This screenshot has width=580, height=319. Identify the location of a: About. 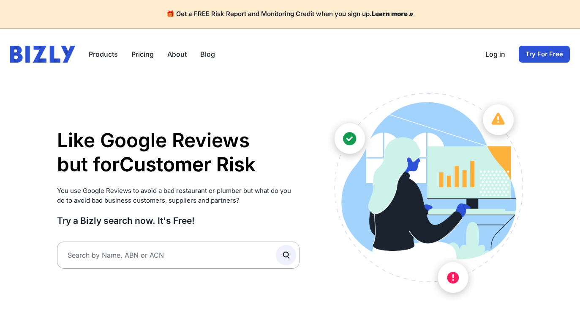
(177, 54).